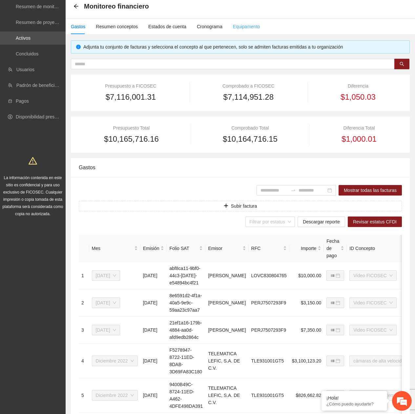 The image size is (415, 414). I want to click on div: Resumen conceptos, so click(117, 27).